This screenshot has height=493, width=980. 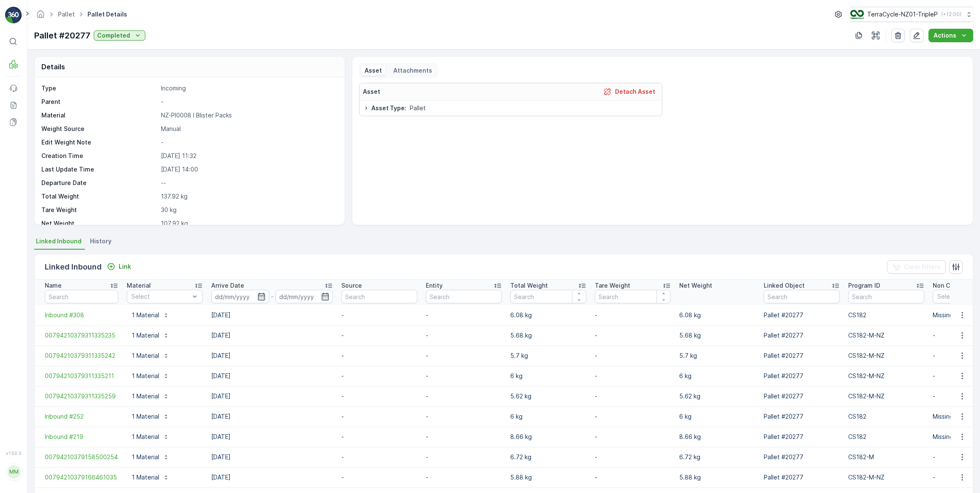 What do you see at coordinates (81, 376) in the screenshot?
I see `a: 00794210379311335211` at bounding box center [81, 376].